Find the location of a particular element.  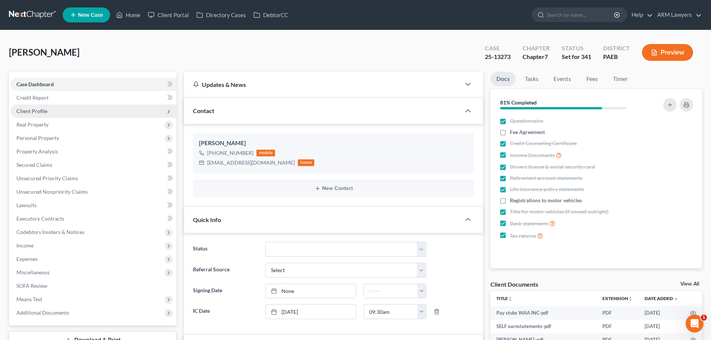

td: Pay stubs WAA INC-pdf is located at coordinates (543, 313).